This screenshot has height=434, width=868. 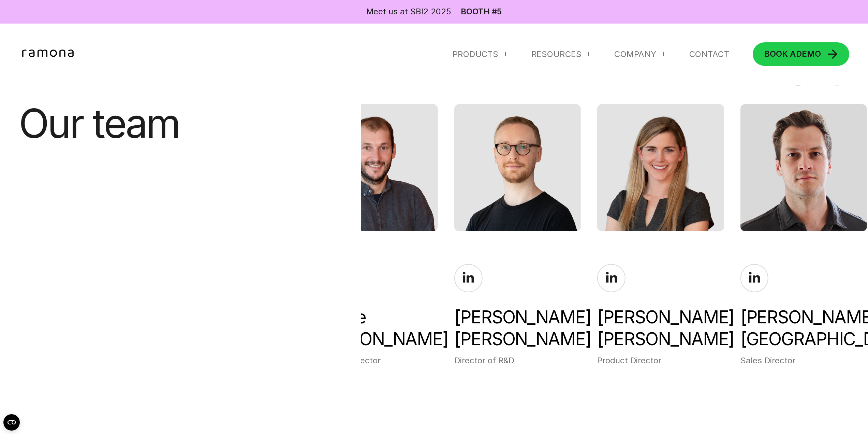 What do you see at coordinates (11, 423) in the screenshot?
I see `button: Open CMP widget` at bounding box center [11, 423].